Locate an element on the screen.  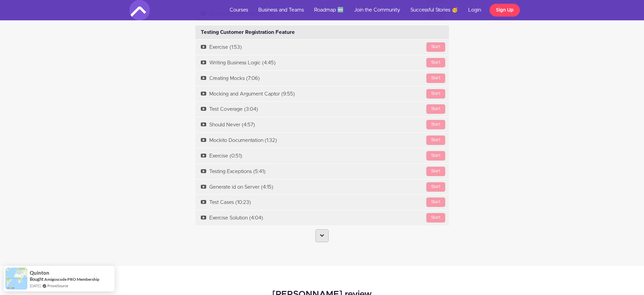
a: StartExercise (1:53) is located at coordinates (322, 47).